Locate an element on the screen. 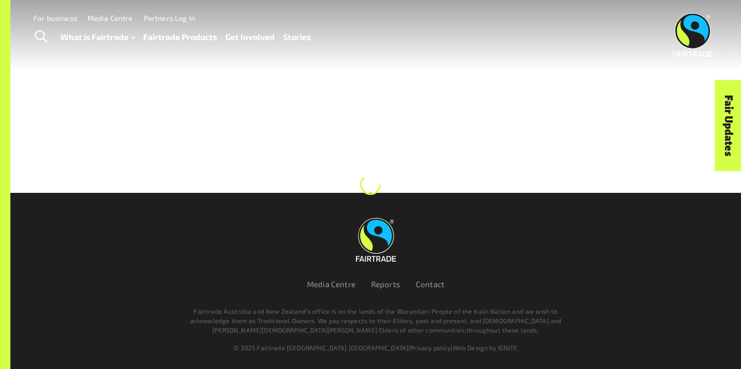  a: Toggle Search is located at coordinates (41, 37).